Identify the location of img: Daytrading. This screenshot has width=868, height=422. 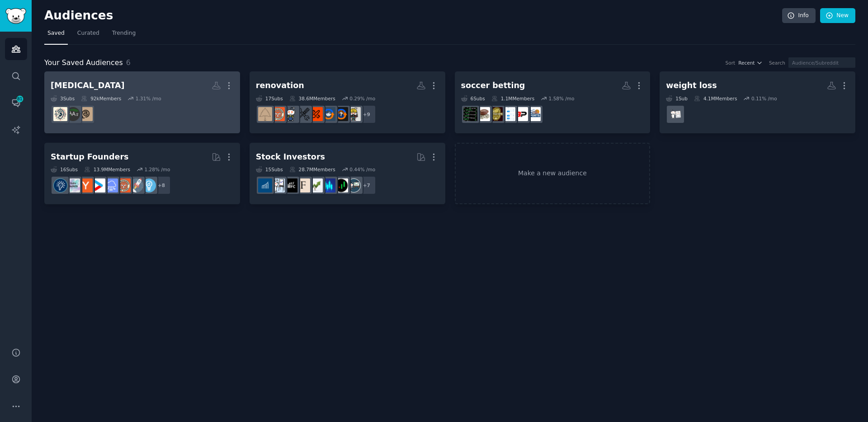
(341, 186).